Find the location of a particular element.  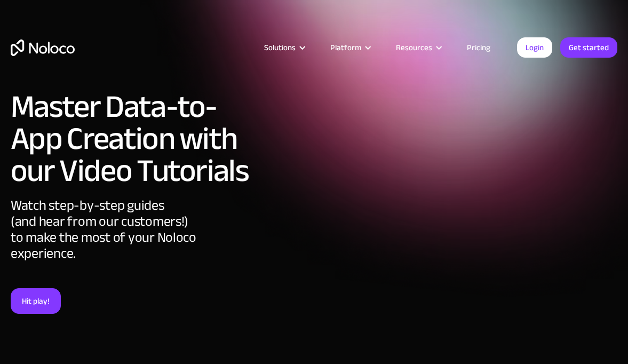

a: Pricing is located at coordinates (479, 48).